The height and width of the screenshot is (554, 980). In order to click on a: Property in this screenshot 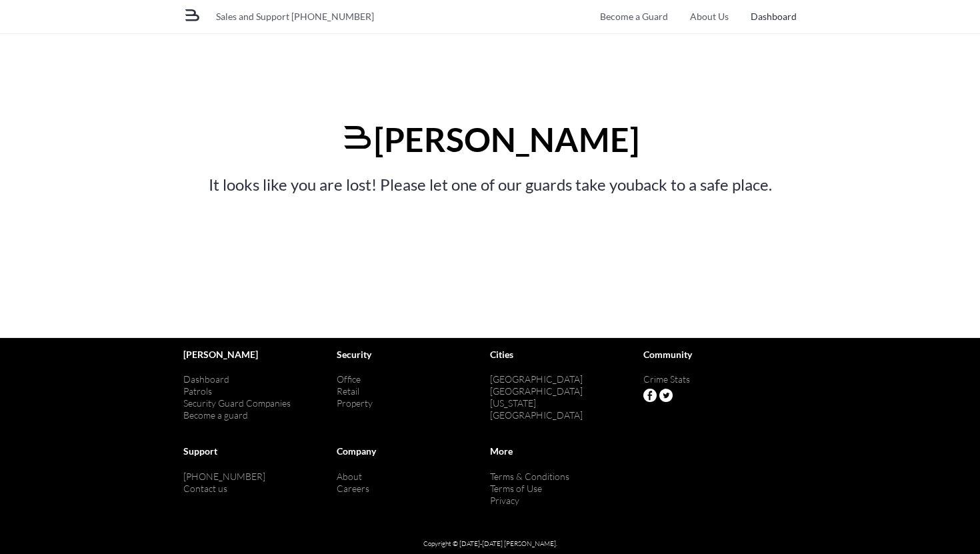, I will do `click(355, 402)`.